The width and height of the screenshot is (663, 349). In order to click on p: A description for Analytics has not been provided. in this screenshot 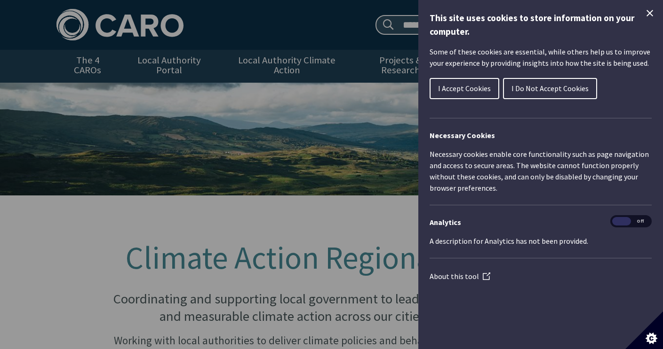, I will do `click(540, 241)`.